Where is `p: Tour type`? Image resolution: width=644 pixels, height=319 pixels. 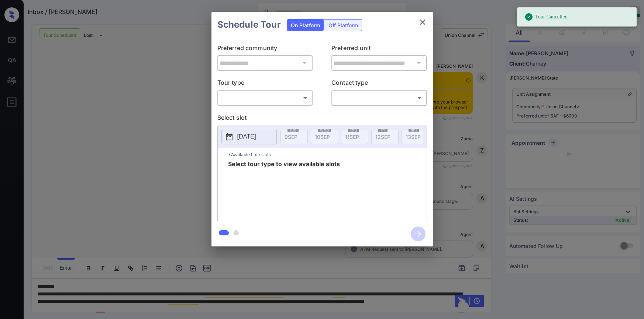 p: Tour type is located at coordinates (265, 84).